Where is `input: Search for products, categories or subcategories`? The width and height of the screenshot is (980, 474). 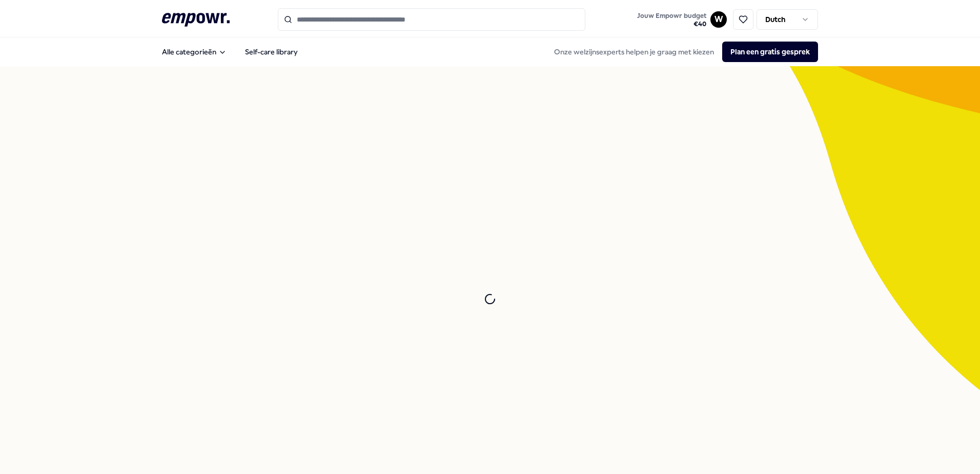
input: Search for products, categories or subcategories is located at coordinates (431, 19).